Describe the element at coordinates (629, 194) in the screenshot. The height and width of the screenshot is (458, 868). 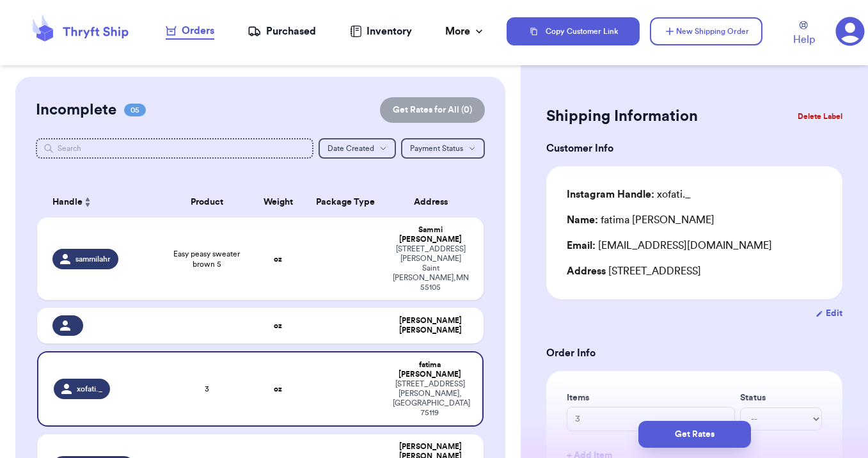
I see `div: xofati._` at that location.